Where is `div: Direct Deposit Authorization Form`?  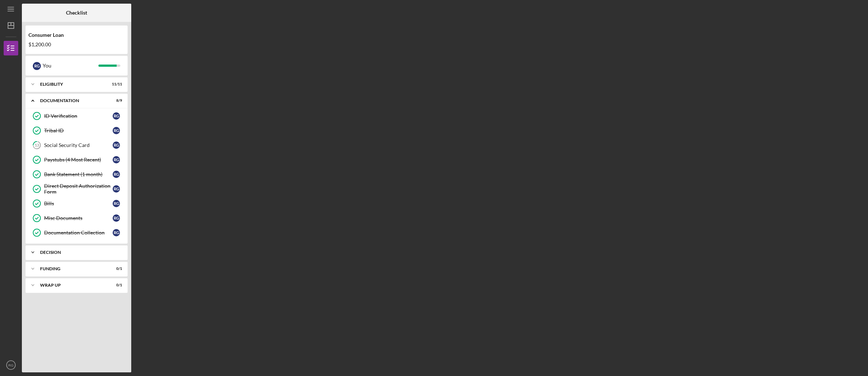 div: Direct Deposit Authorization Form is located at coordinates (78, 189).